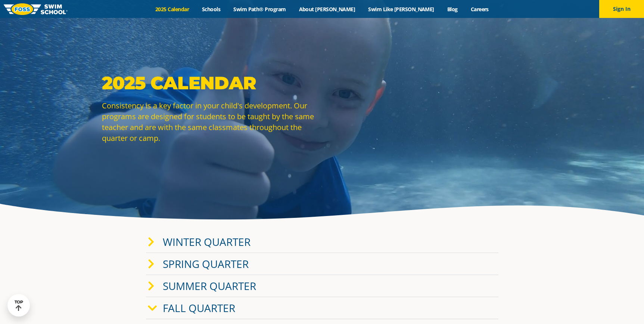 Image resolution: width=644 pixels, height=324 pixels. Describe the element at coordinates (199, 308) in the screenshot. I see `a: Fall Quarter` at that location.